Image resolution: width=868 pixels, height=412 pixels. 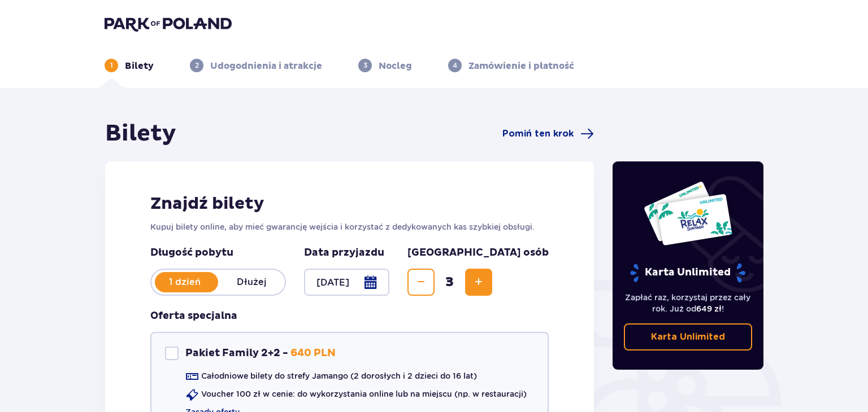 What do you see at coordinates (313, 353) in the screenshot?
I see `p: 640 PLN` at bounding box center [313, 353].